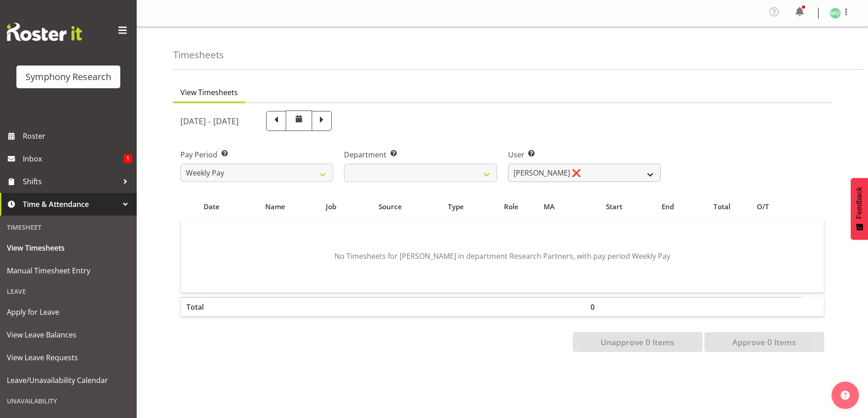 The height and width of the screenshot is (418, 868). I want to click on button: Feedback - Show survey, so click(859, 209).